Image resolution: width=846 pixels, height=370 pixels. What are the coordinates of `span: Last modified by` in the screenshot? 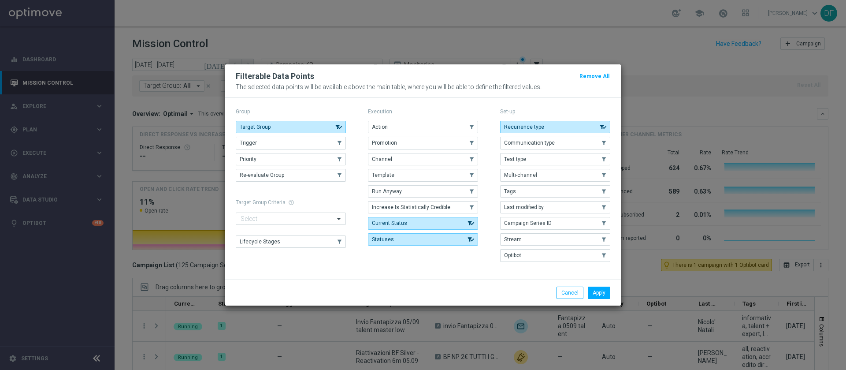 It's located at (524, 207).